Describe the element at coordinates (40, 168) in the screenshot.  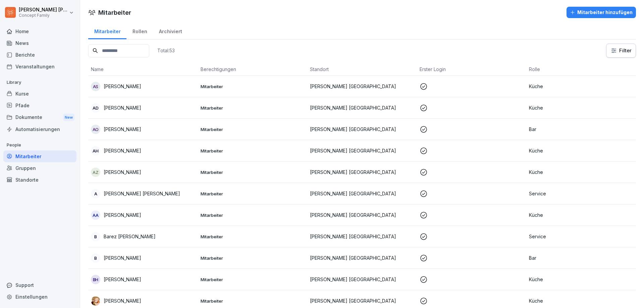
I see `div: Gruppen` at that location.